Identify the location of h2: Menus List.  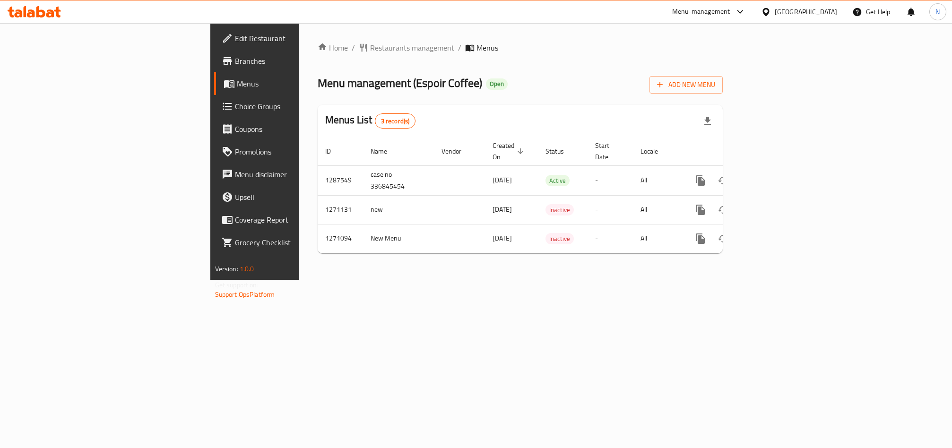
(370, 121).